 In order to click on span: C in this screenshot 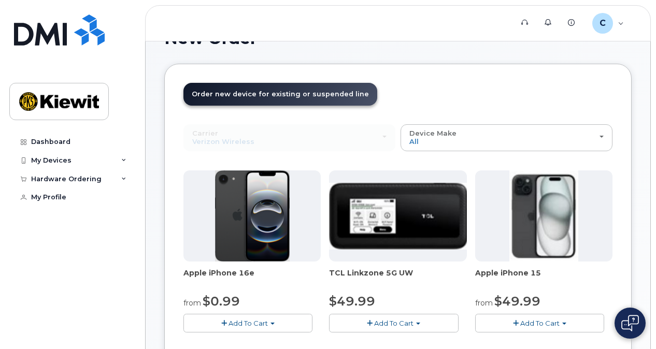, I will do `click(603, 23)`.